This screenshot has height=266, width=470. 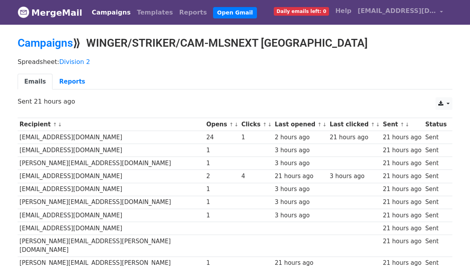 What do you see at coordinates (301, 124) in the screenshot?
I see `th: Last opened` at bounding box center [301, 124].